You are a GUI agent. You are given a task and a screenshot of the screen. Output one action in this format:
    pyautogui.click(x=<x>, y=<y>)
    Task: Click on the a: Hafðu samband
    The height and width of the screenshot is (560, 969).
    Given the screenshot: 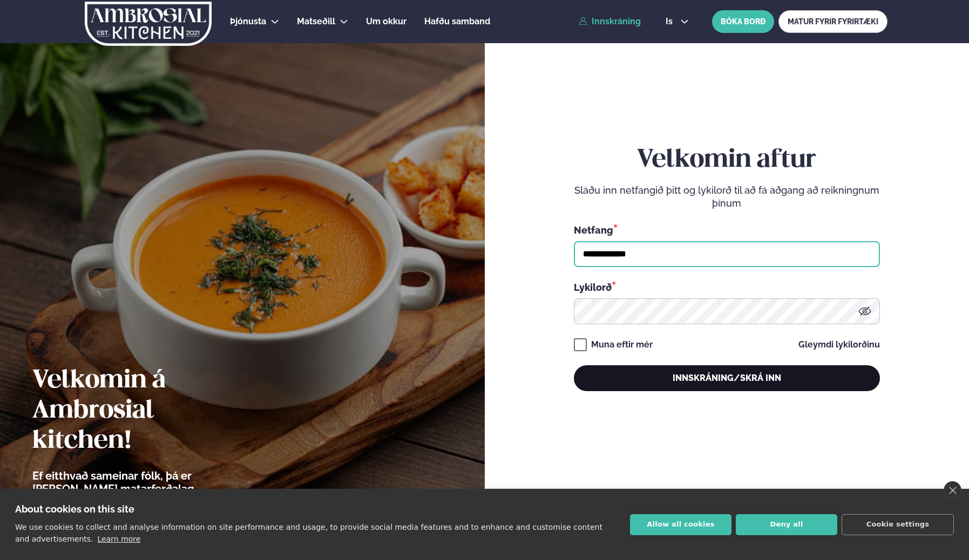 What is the action you would take?
    pyautogui.click(x=457, y=22)
    